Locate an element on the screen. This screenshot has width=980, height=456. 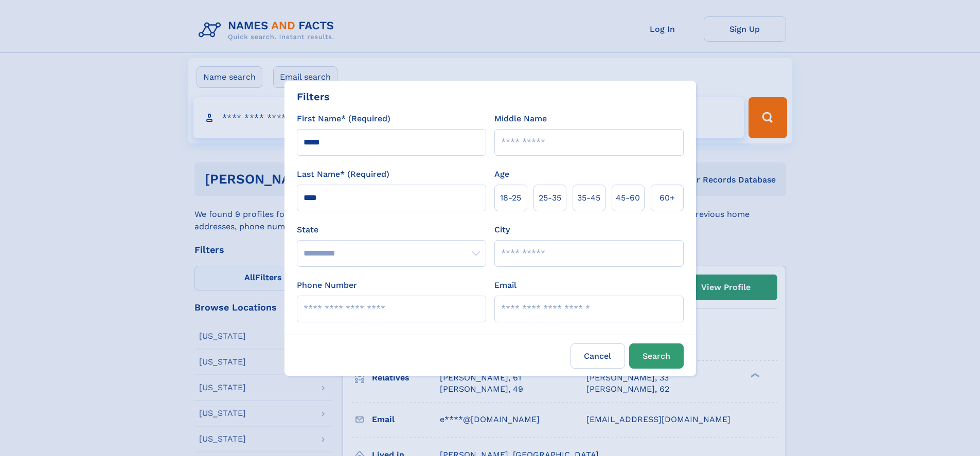
label: City is located at coordinates (502, 230).